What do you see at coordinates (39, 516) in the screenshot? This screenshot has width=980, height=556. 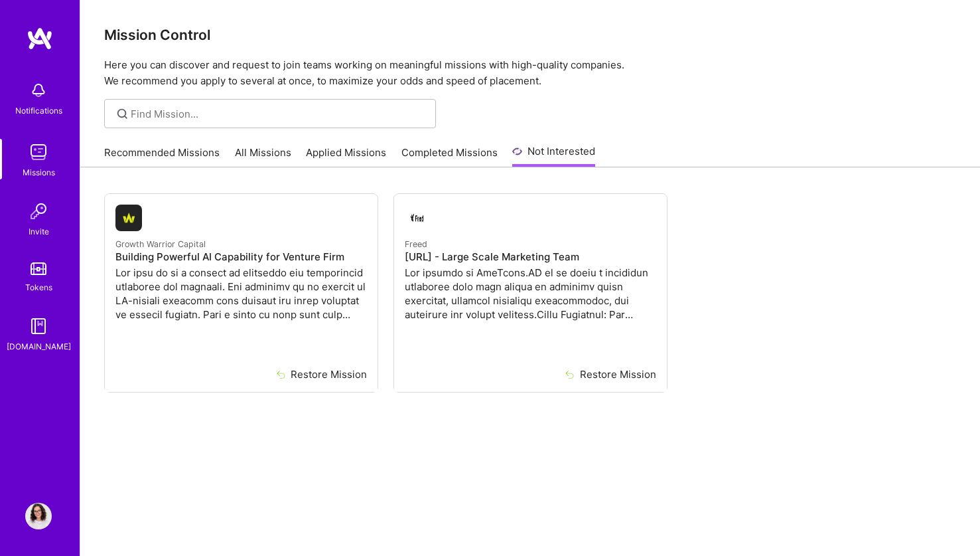 I see `a: User Avatar` at bounding box center [39, 516].